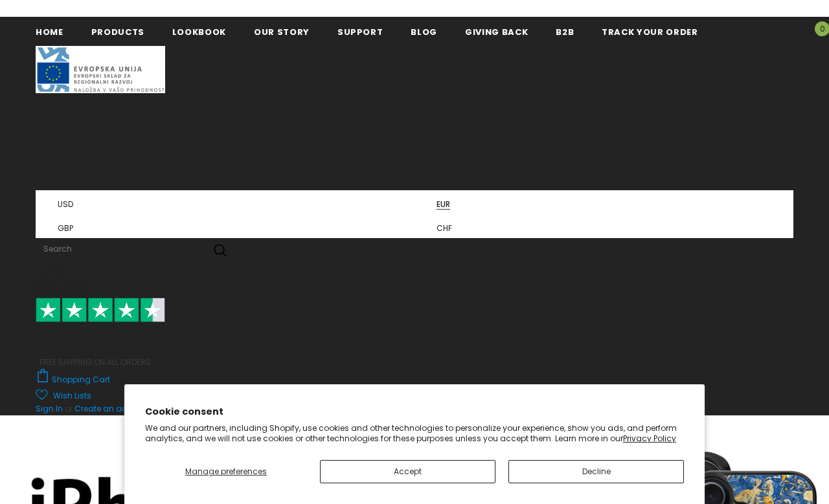 This screenshot has height=504, width=829. Describe the element at coordinates (423, 31) in the screenshot. I see `a: Blog` at that location.